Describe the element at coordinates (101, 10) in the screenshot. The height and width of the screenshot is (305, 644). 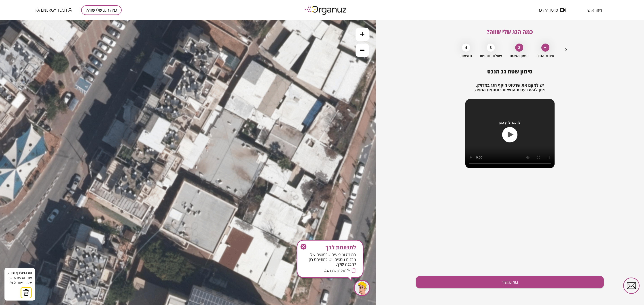
I see `button: כמה הגג שלי שווה?` at that location.